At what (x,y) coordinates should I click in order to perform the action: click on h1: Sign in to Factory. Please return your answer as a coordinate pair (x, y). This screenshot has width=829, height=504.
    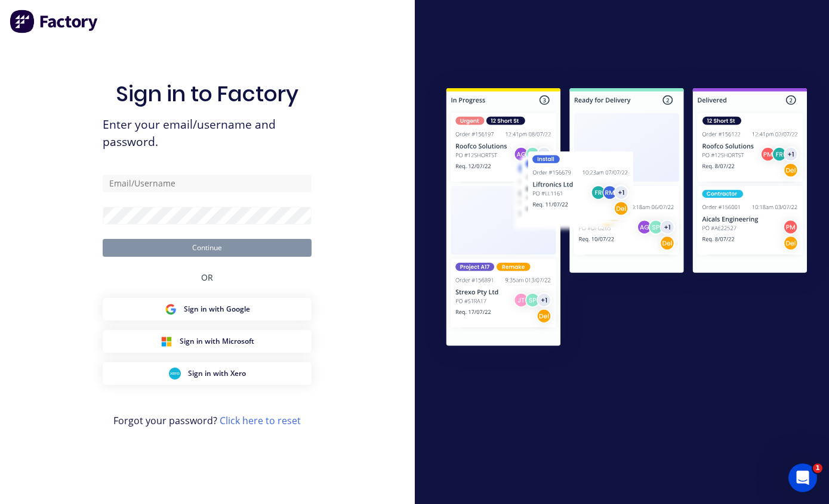
    Looking at the image, I should click on (207, 94).